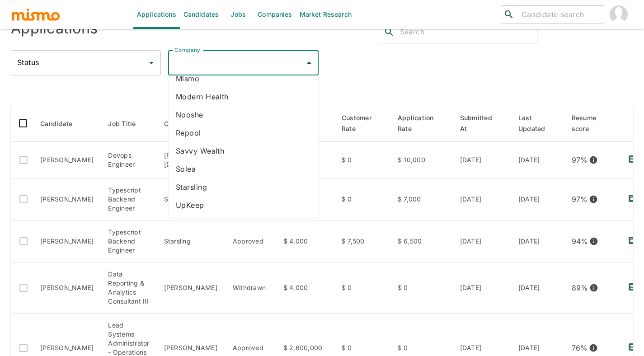  What do you see at coordinates (128, 160) in the screenshot?
I see `td: Devops Engineer` at bounding box center [128, 160].